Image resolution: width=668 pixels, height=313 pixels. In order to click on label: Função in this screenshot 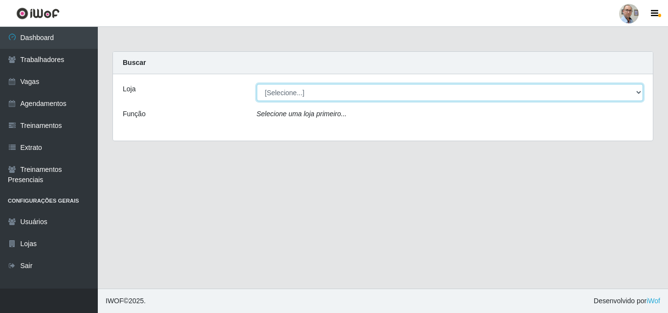, I will do `click(134, 114)`.